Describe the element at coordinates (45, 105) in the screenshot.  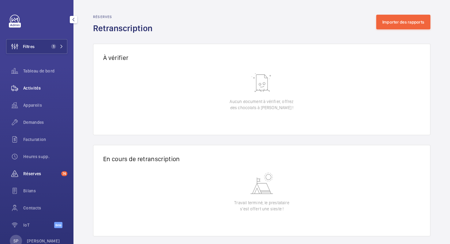
I see `span: Appareils` at that location.